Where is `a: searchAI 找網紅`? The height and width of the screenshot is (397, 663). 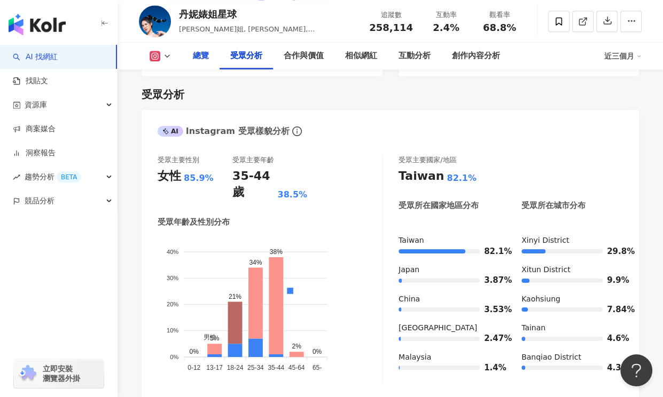
a: searchAI 找網紅 is located at coordinates (35, 57).